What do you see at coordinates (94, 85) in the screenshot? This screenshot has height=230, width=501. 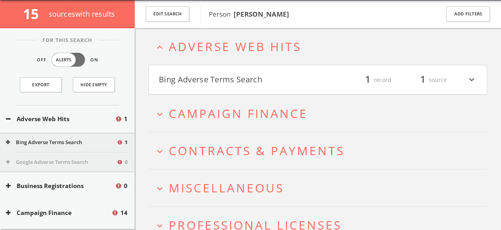 I see `button: Hide Empty` at bounding box center [94, 85].